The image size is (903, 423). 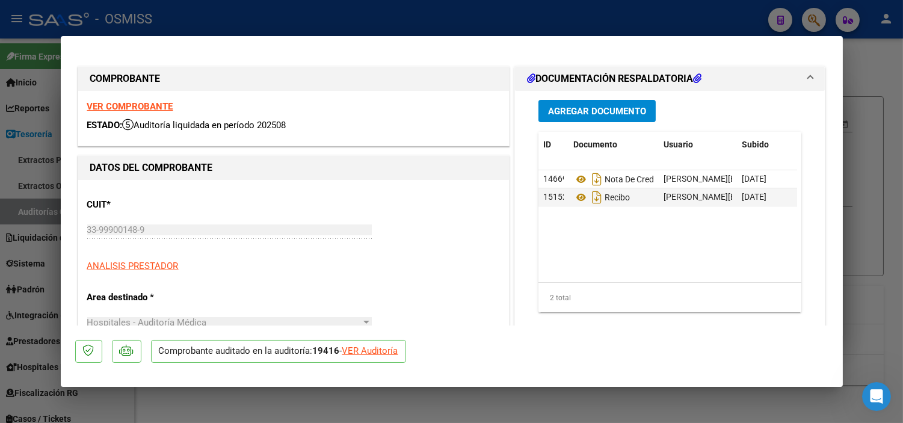 I want to click on div: 2 total, so click(x=670, y=298).